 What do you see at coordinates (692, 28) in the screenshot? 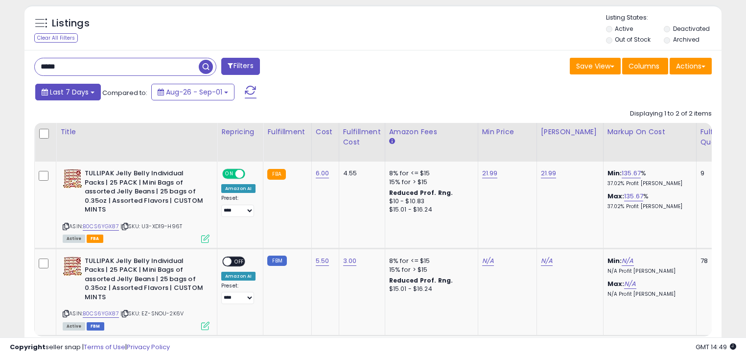
I see `label: Deactivated` at bounding box center [692, 28].